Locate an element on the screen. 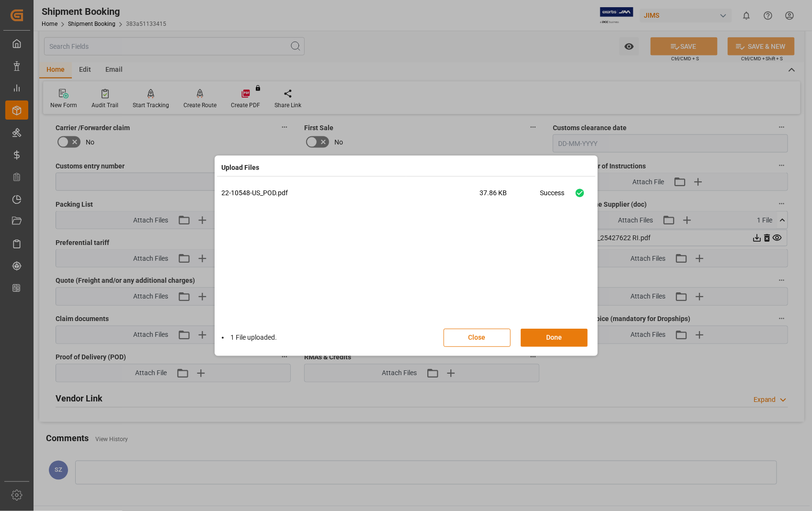 The image size is (812, 511). button: Close is located at coordinates (477, 338).